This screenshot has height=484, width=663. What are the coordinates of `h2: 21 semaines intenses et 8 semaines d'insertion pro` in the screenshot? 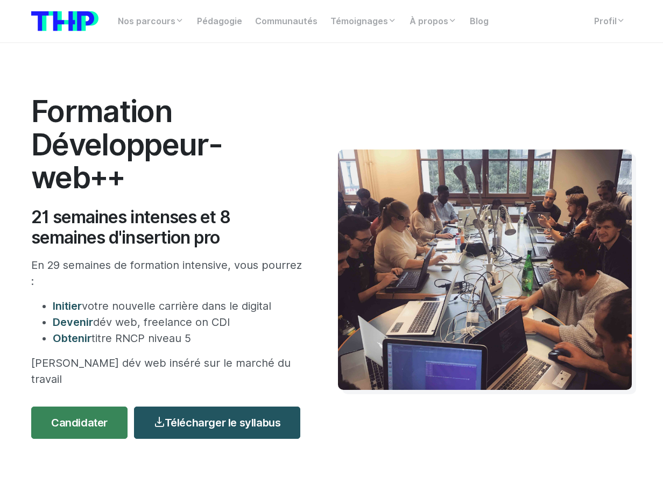 It's located at (168, 228).